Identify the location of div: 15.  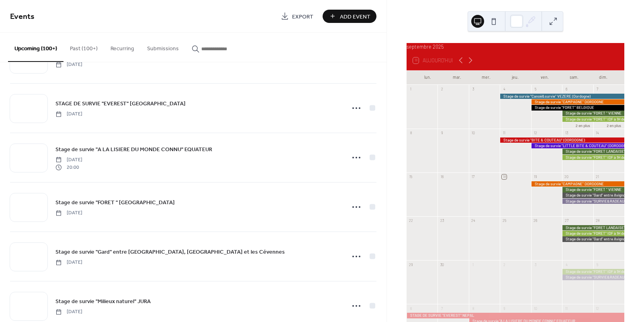
(411, 177).